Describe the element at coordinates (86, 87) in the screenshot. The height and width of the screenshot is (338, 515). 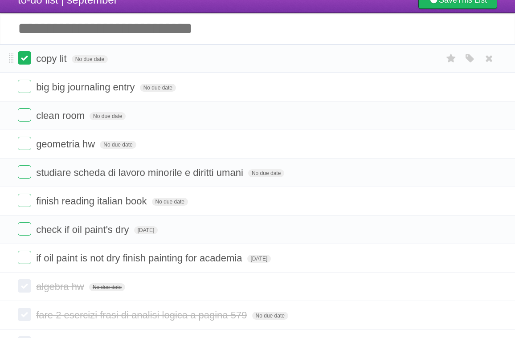
I see `span: big big journaling entry` at that location.